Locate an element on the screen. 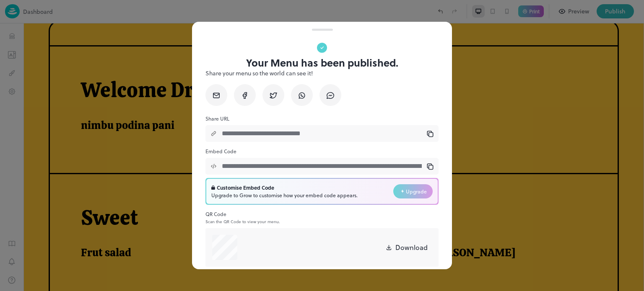 The image size is (644, 291). p: Welcome Drink is located at coordinates (313, 67).